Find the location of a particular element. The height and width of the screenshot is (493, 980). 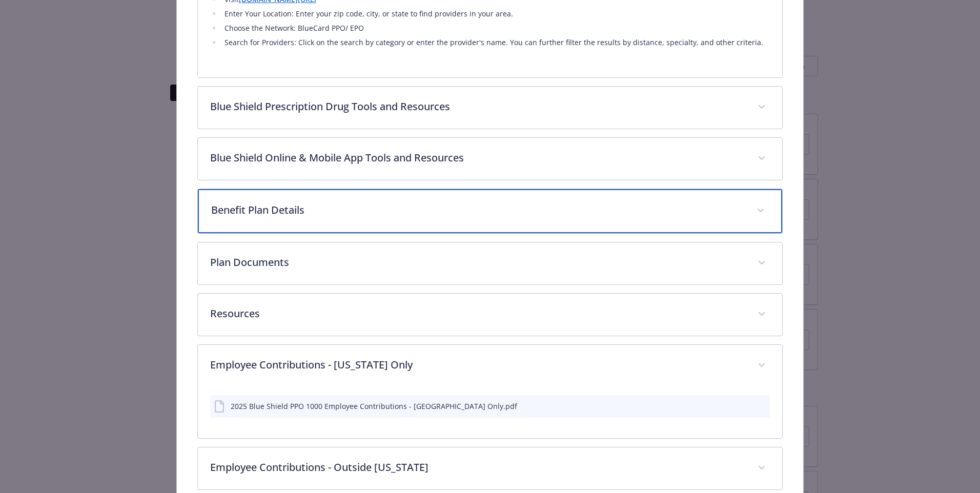

p: Blue Shield Online & Mobile App Tools and Resources is located at coordinates (478, 158).